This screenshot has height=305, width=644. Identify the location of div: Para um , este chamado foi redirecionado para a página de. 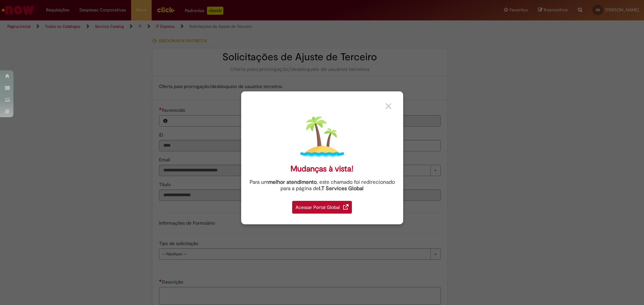
(322, 185).